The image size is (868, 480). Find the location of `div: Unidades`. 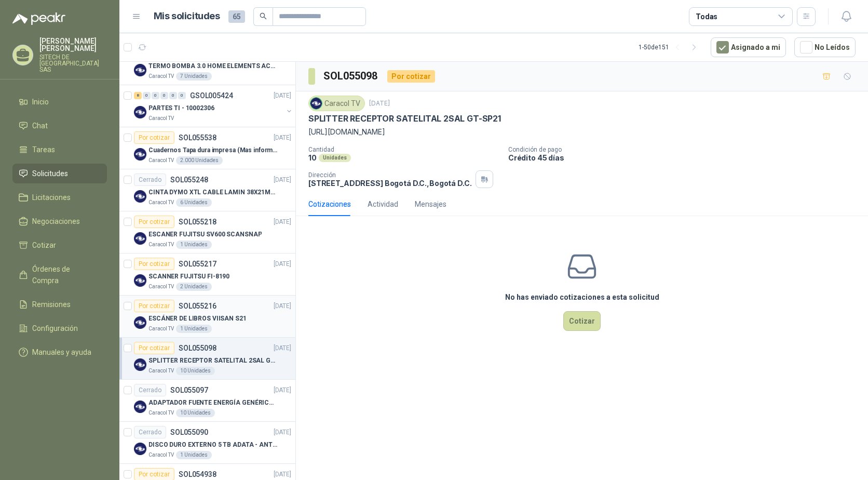

div: Unidades is located at coordinates (335, 158).